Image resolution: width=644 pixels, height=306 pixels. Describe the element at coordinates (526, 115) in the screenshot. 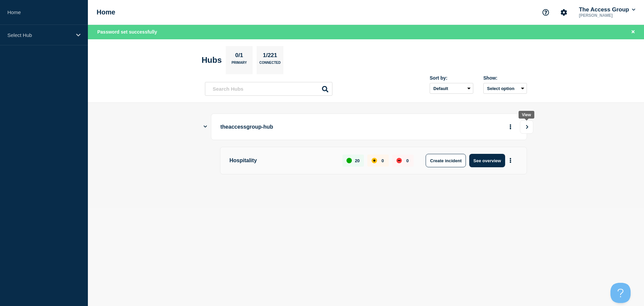

I see `div: View` at that location.